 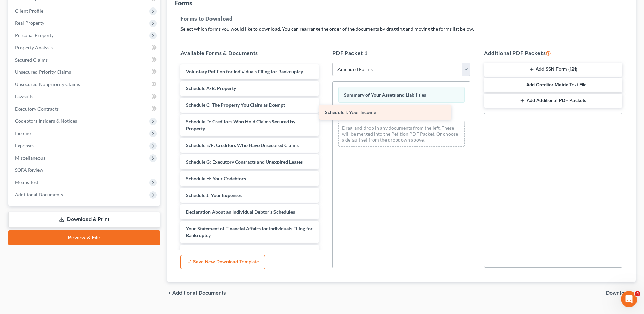 What do you see at coordinates (37, 108) in the screenshot?
I see `span: Executory Contracts` at bounding box center [37, 108].